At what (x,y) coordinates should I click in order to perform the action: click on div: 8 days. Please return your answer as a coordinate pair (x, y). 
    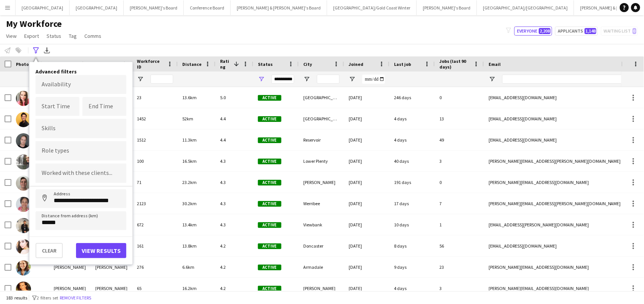
    Looking at the image, I should click on (412, 246).